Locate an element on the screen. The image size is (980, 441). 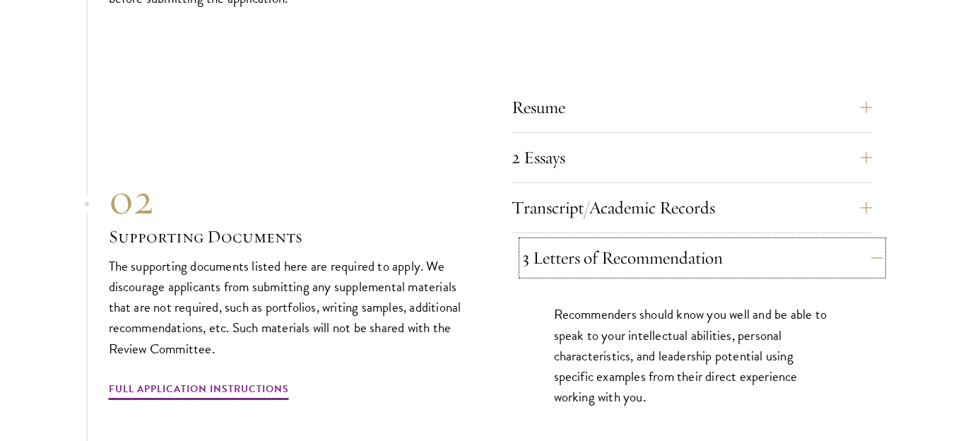
button: 3 Letters of Recommendation is located at coordinates (702, 258).